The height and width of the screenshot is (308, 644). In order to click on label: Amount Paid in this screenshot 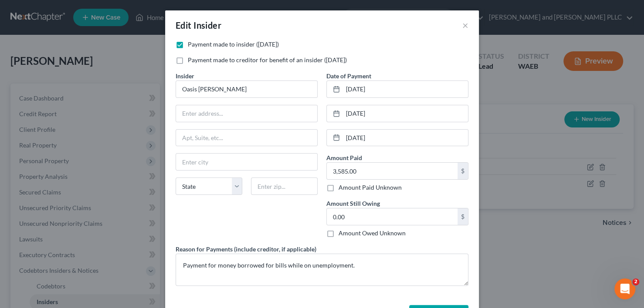, I will do `click(345, 158)`.